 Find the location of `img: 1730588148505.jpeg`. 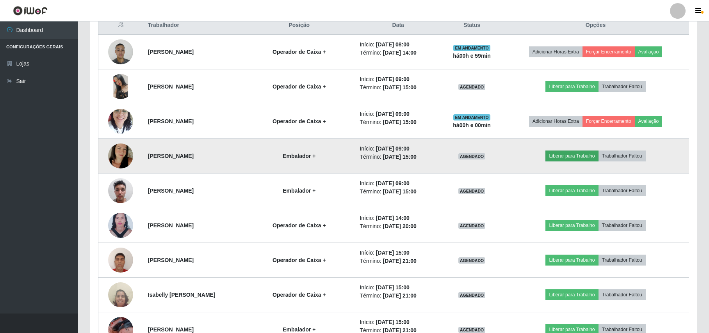

img: 1730588148505.jpeg is located at coordinates (121, 87).